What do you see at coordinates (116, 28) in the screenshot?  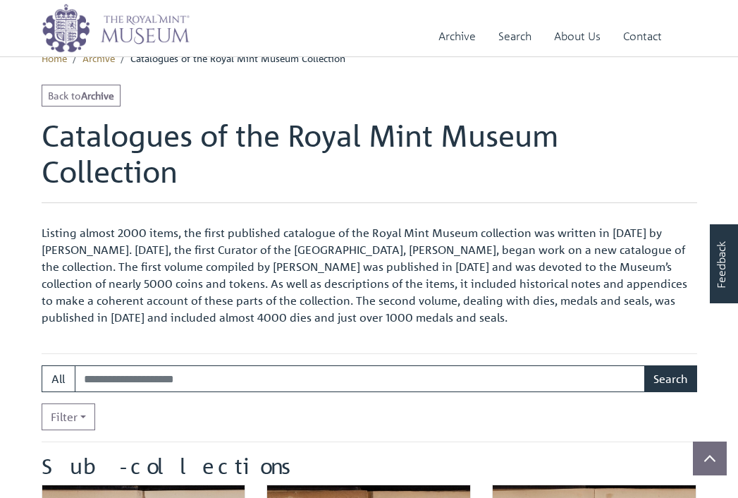 I see `img: logo_wide.png` at bounding box center [116, 28].